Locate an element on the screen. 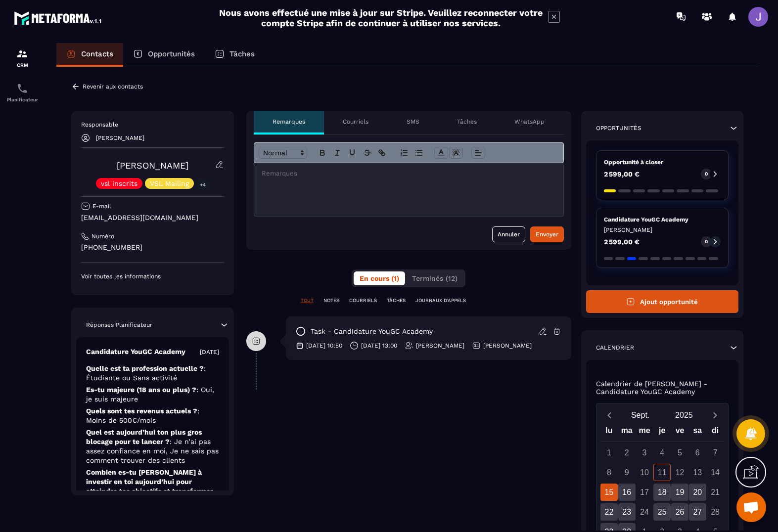 This screenshot has width=778, height=532. img: scheduler is located at coordinates (22, 89).